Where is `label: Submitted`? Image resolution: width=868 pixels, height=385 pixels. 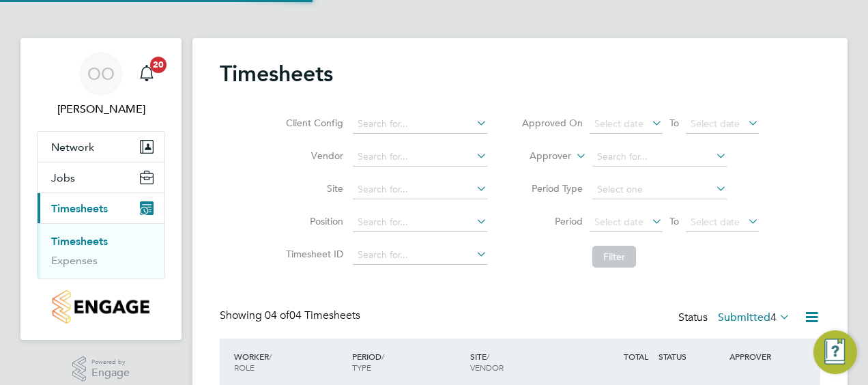 label: Submitted is located at coordinates (754, 317).